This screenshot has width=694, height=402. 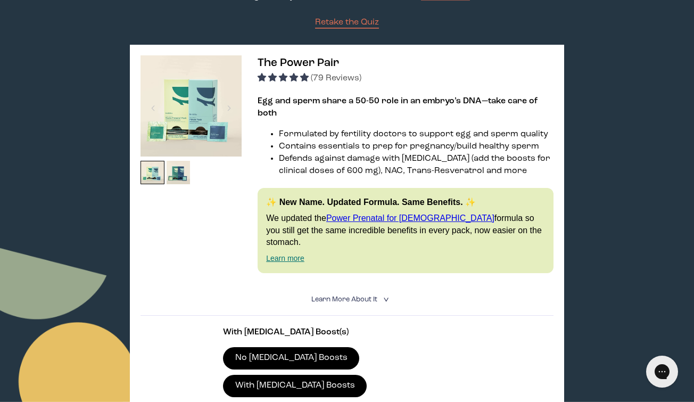 I want to click on button: Open gorgias live chat, so click(x=21, y=20).